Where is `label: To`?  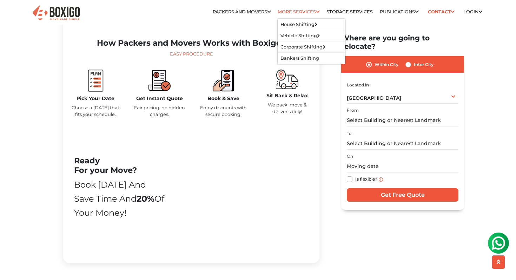
label: To is located at coordinates (349, 133).